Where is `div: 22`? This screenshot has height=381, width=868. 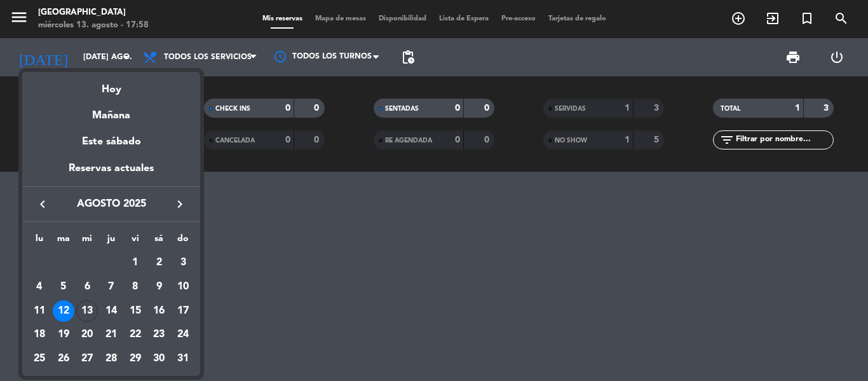 div: 22 is located at coordinates (136, 335).